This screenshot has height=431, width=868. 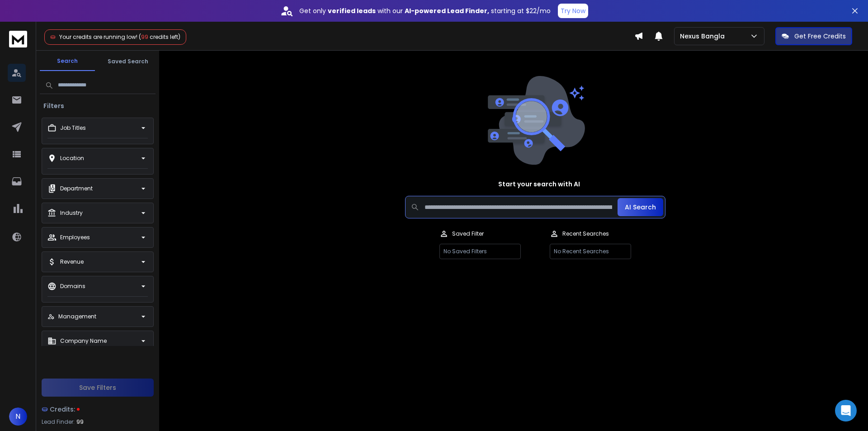 I want to click on p: Revenue, so click(x=72, y=262).